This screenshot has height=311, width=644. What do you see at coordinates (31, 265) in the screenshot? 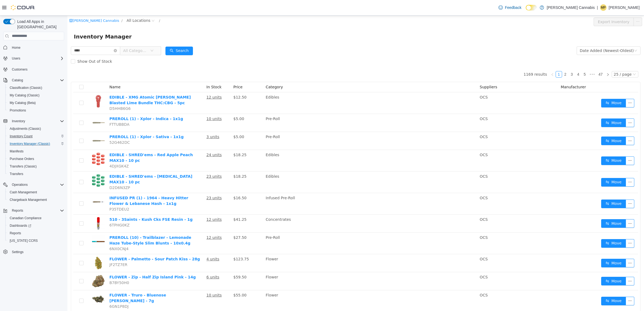
I see `img: FLOWER - Zip - Half Zip Island Pink - 14g hero shot` at bounding box center [31, 265].